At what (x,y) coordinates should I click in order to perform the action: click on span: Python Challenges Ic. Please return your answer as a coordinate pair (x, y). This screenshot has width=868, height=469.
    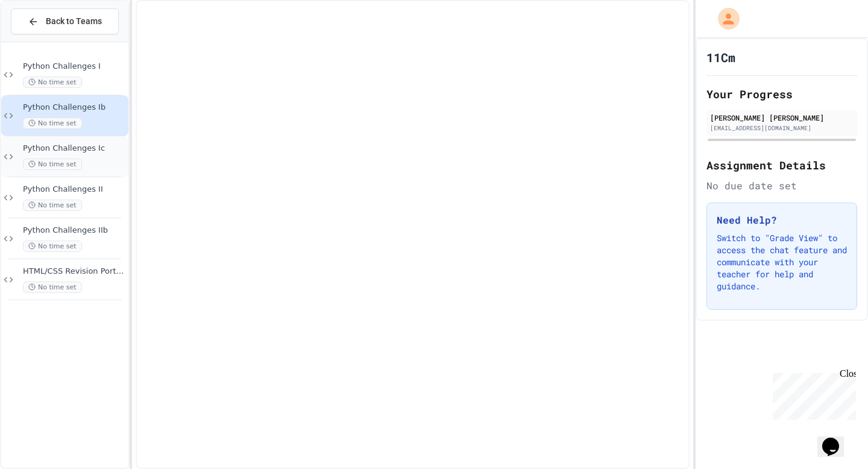
    Looking at the image, I should click on (74, 148).